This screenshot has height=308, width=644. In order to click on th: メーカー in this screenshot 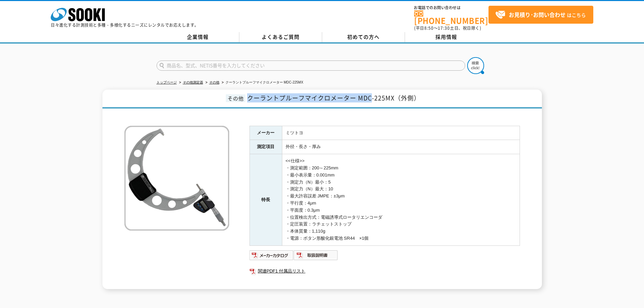, I will do `click(266, 133)`.